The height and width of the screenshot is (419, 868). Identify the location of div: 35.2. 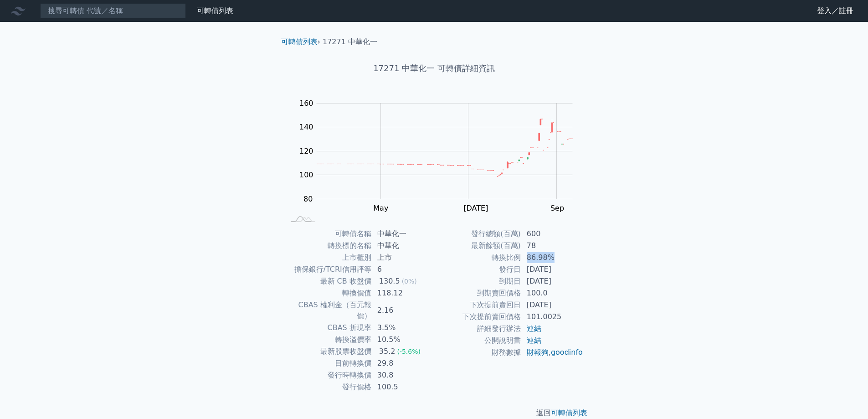
(388, 351).